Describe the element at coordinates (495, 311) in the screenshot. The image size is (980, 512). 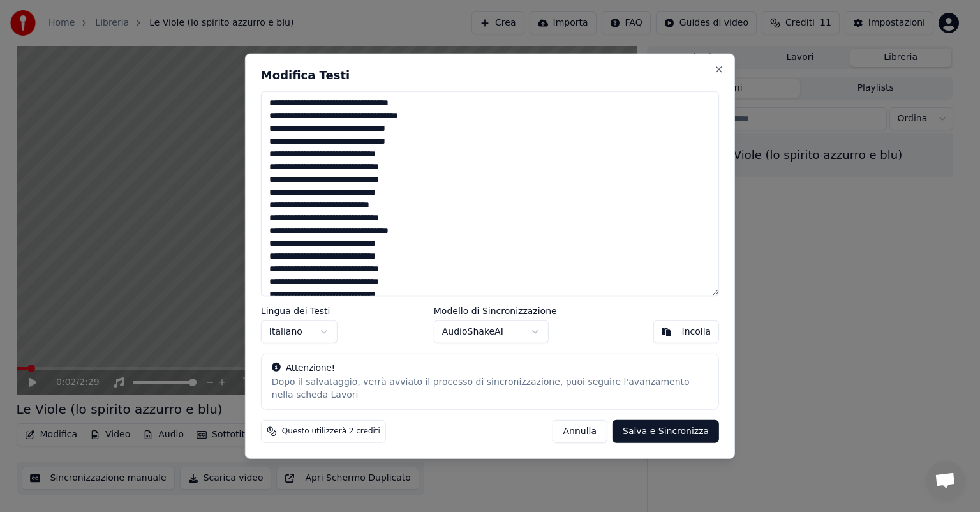
I see `label: Modello di Sincronizzazione` at that location.